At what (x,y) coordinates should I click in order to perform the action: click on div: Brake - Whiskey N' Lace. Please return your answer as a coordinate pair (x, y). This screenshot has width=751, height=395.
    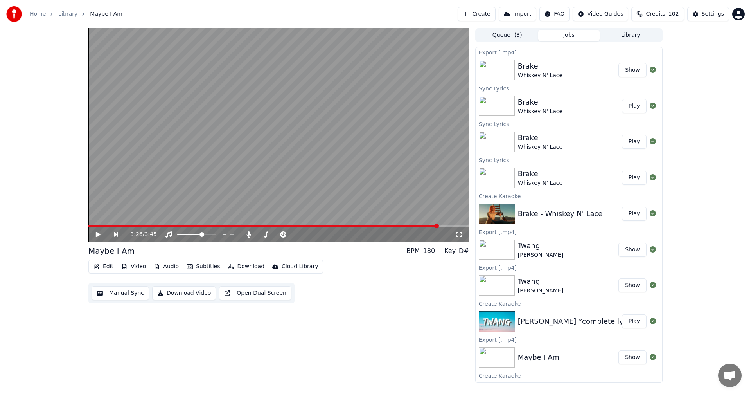
    Looking at the image, I should click on (560, 214).